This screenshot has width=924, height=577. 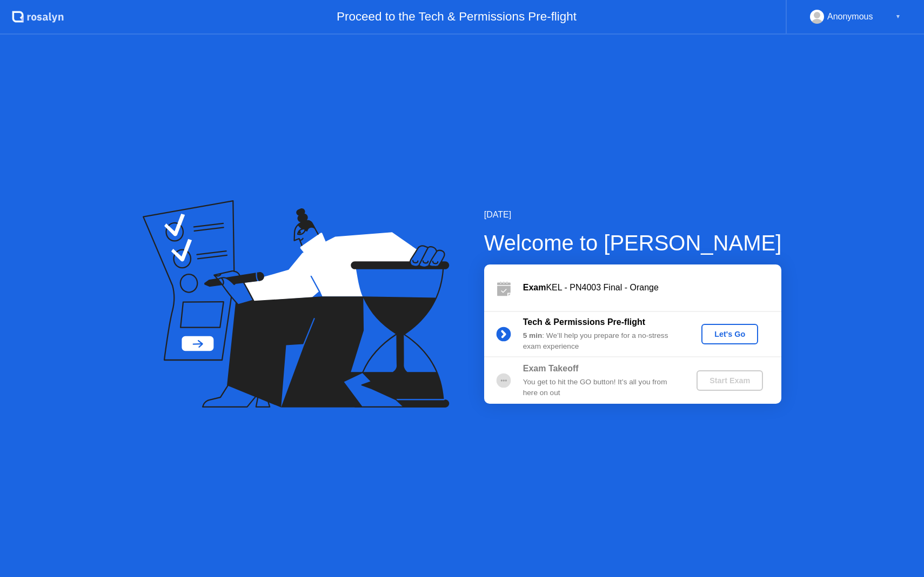 What do you see at coordinates (652, 288) in the screenshot?
I see `div: KEL - PN4003 Final - Orange` at bounding box center [652, 288].